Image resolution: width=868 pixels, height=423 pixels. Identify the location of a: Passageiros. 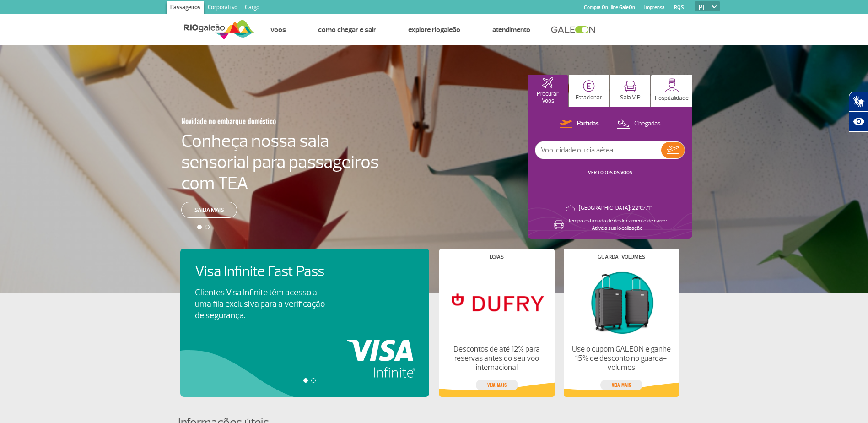
(185, 8).